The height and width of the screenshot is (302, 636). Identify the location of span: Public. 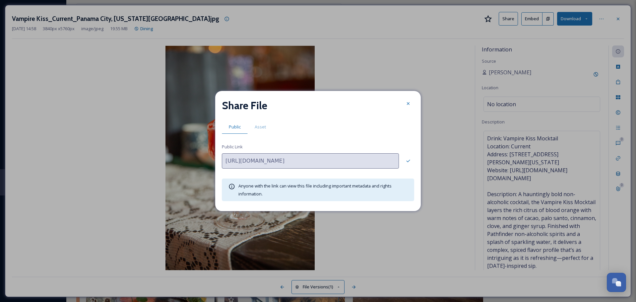
(235, 127).